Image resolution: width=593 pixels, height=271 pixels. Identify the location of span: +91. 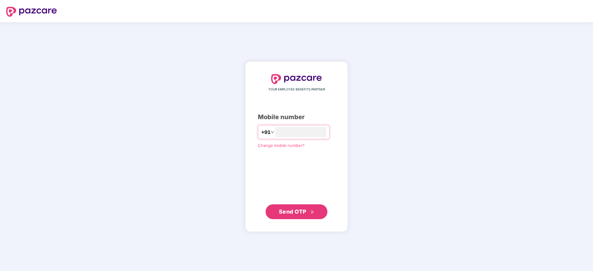
(266, 132).